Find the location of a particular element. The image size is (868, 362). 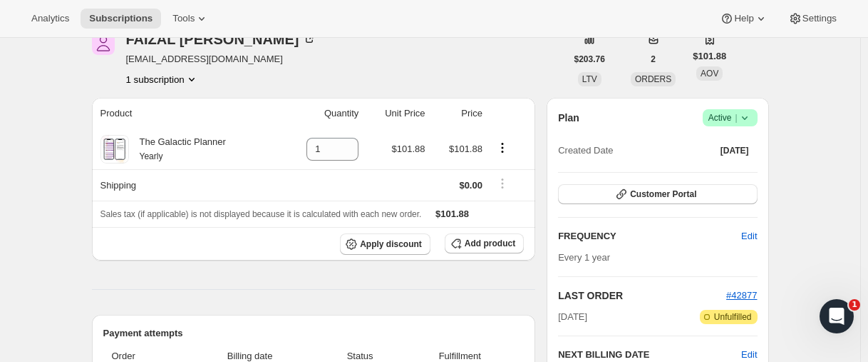

span: Apply discount is located at coordinates (391, 244).